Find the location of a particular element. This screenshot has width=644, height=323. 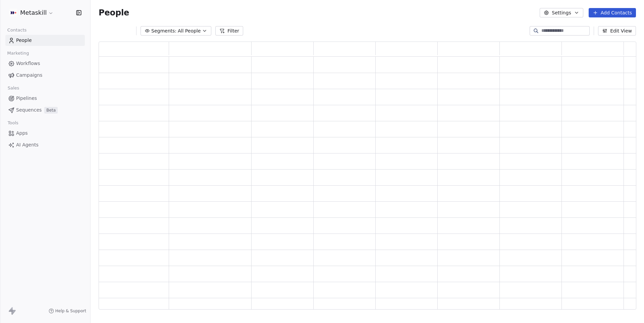

span: Tools is located at coordinates (13, 123).